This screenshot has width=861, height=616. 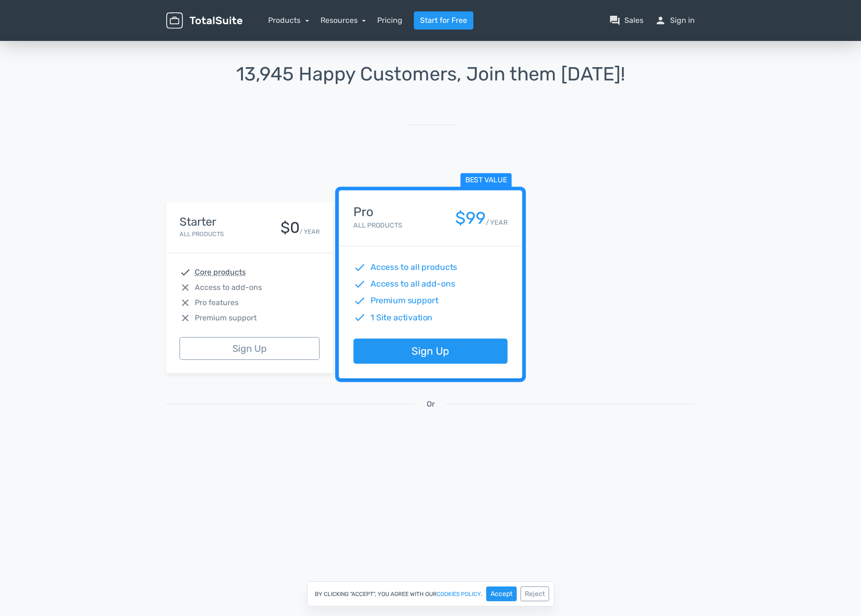 What do you see at coordinates (377, 212) in the screenshot?
I see `h4: Pro` at bounding box center [377, 212].